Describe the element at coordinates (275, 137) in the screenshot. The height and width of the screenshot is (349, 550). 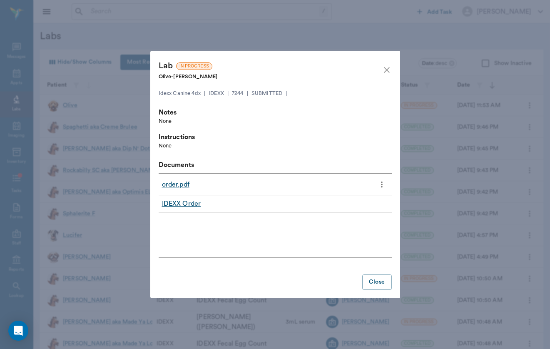
I see `div: Instructions` at that location.